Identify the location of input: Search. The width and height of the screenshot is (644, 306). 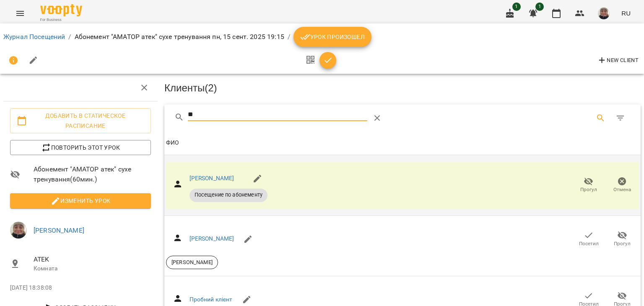
(278, 115).